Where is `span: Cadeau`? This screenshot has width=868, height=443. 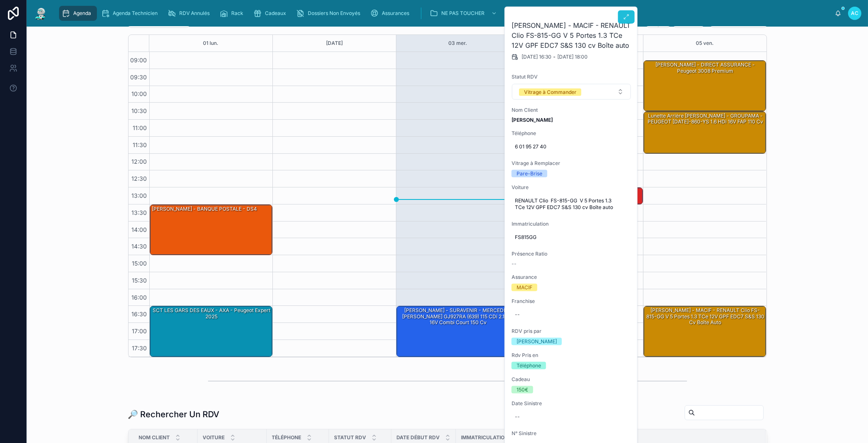 span: Cadeau is located at coordinates (572, 380).